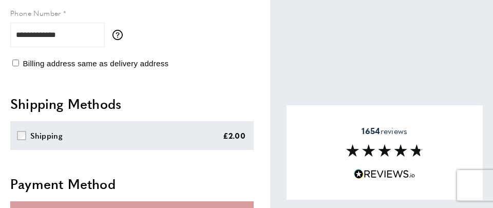 This screenshot has height=208, width=493. What do you see at coordinates (132, 184) in the screenshot?
I see `h2: Payment Method` at bounding box center [132, 184].